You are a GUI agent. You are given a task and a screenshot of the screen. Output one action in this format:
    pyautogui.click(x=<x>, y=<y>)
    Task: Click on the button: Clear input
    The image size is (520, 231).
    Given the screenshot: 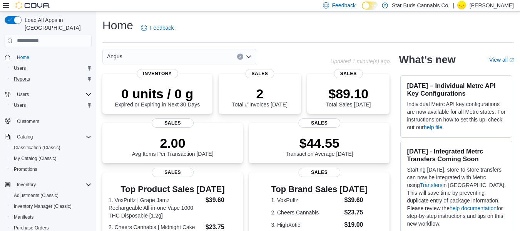 What is the action you would take?
    pyautogui.click(x=240, y=57)
    